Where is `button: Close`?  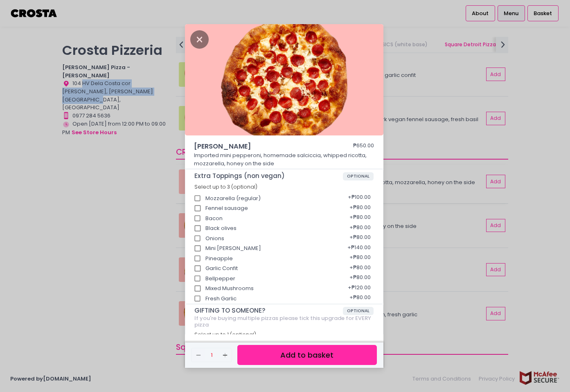
button: Close is located at coordinates (200, 39).